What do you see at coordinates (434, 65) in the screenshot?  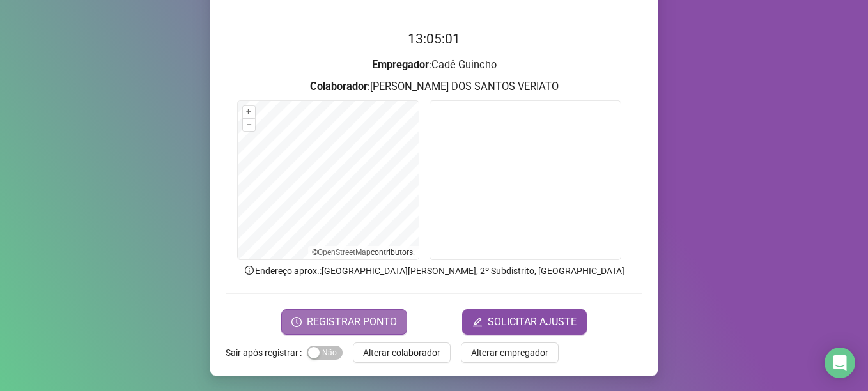 I see `h3: : Cadê Guincho` at bounding box center [434, 65].